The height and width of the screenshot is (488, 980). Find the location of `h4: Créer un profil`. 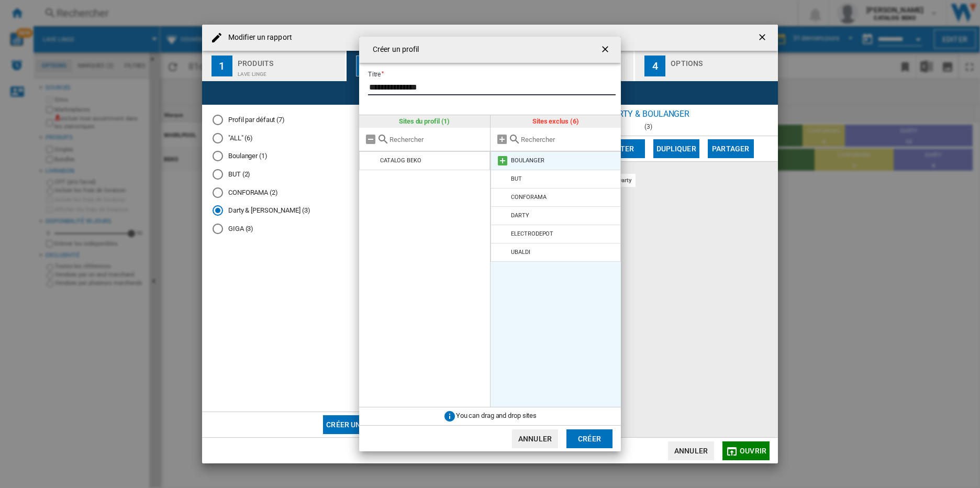

h4: Créer un profil is located at coordinates (394, 49).